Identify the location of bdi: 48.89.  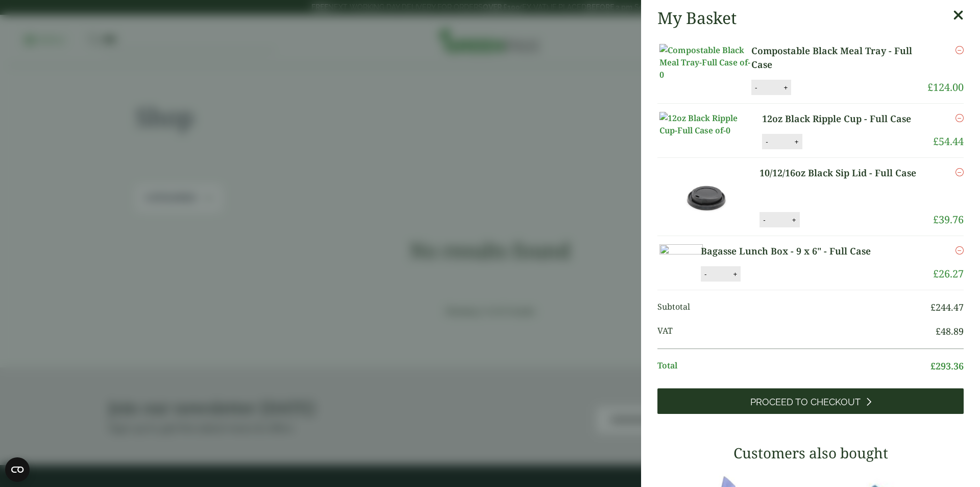
(949, 331).